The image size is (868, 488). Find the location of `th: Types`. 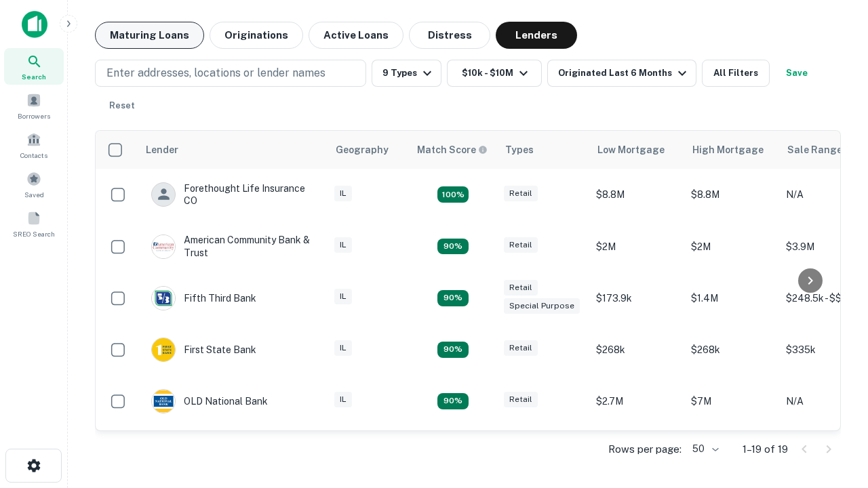

th: Types is located at coordinates (543, 150).